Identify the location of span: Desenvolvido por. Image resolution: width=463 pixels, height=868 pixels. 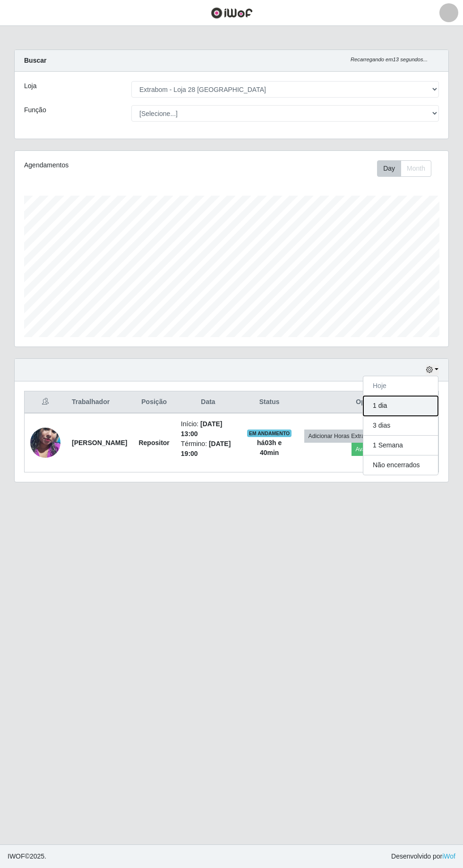
(423, 857).